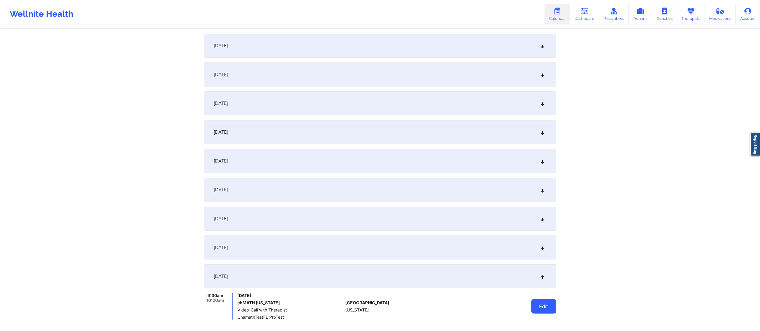 The width and height of the screenshot is (760, 331). What do you see at coordinates (664, 14) in the screenshot?
I see `a: Coaches` at bounding box center [664, 14].